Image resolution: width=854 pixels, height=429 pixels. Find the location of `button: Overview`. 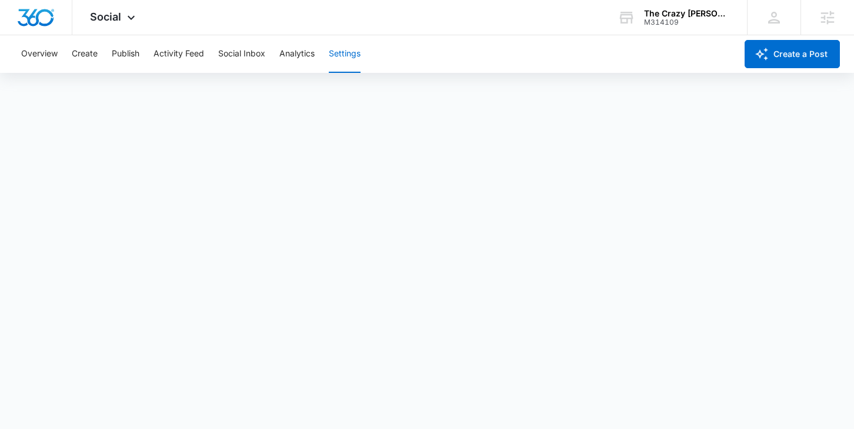

button: Overview is located at coordinates (39, 54).